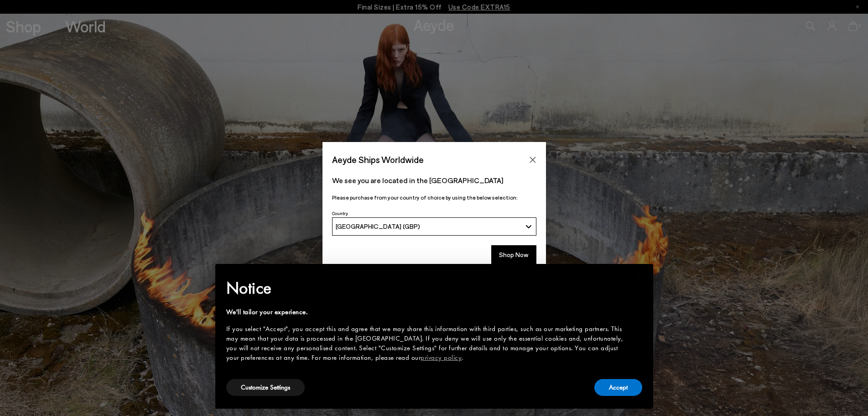 This screenshot has width=868, height=416. I want to click on p: Please purchase from your country of choice by using the below selection:, so click(434, 197).